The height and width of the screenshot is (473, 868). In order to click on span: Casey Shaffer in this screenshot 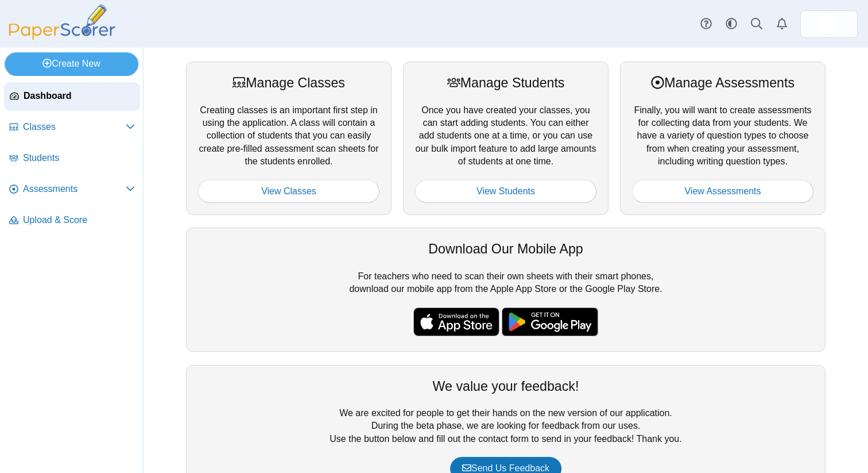, I will do `click(829, 24)`.